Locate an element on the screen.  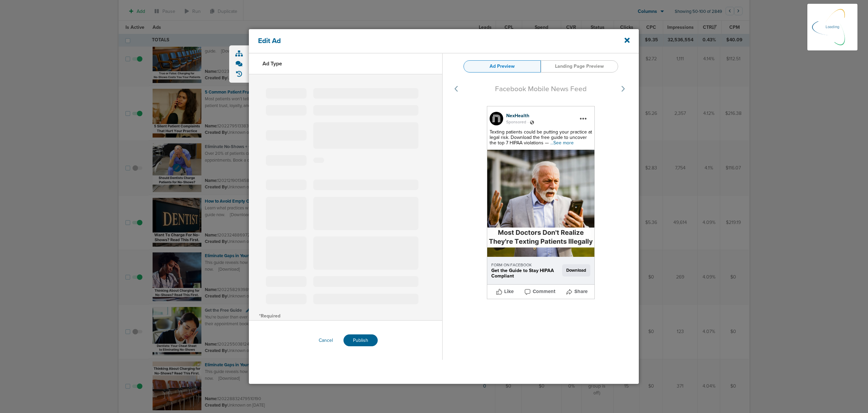
img: 314946456_5697111233699977_7800688554055235061_n.jpg is located at coordinates (496, 119).